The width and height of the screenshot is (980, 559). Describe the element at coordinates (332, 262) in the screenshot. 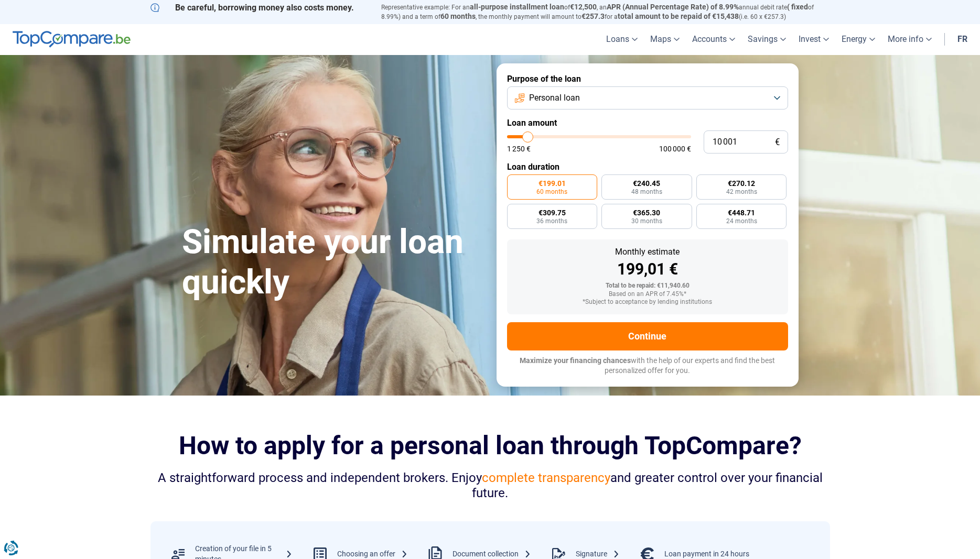

I see `h1: Simulate your loan quickly` at that location.